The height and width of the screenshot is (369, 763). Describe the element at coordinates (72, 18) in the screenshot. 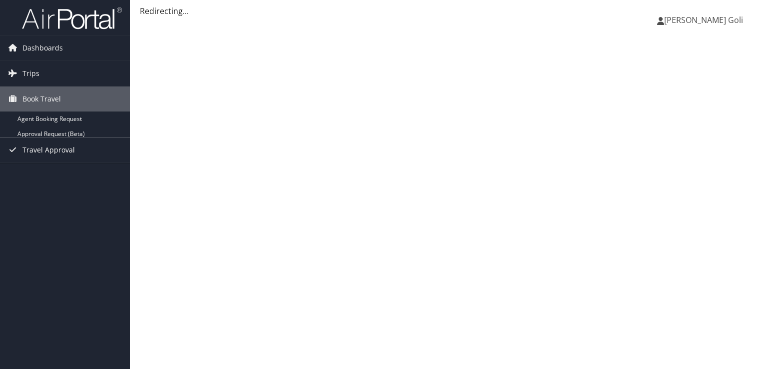

I see `img: airportal-logo.png` at that location.